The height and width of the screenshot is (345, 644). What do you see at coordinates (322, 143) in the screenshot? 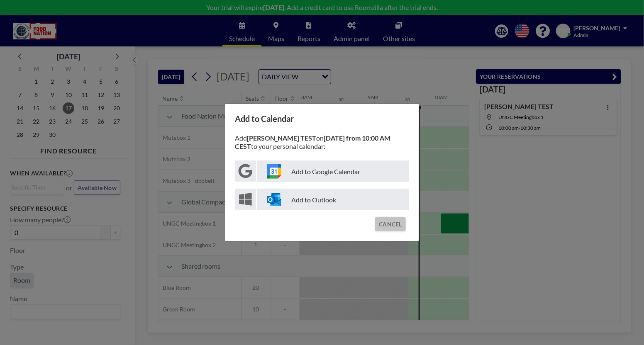
I see `p: Add on to your personal calendar:` at bounding box center [322, 143].